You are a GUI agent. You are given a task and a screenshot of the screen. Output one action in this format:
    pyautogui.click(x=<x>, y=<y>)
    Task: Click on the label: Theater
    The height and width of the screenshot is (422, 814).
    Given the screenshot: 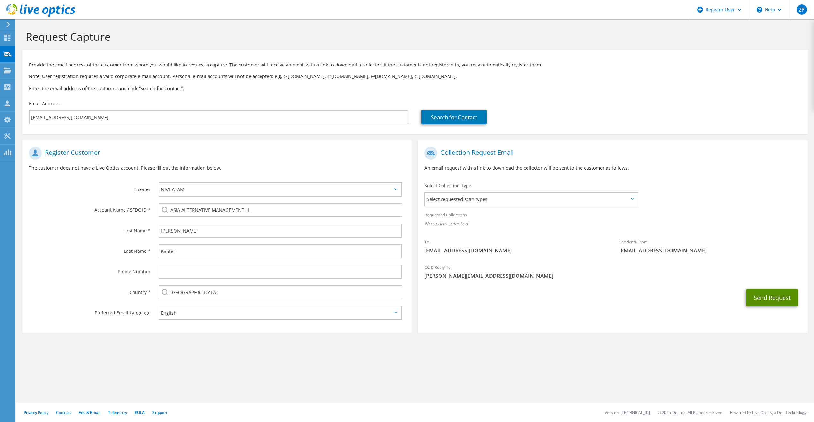 What is the action you would take?
    pyautogui.click(x=90, y=187)
    